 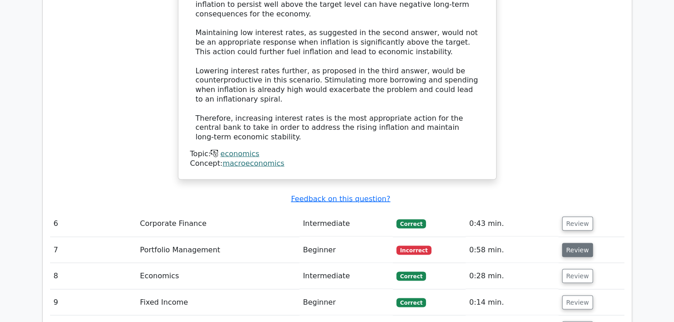 What do you see at coordinates (218, 249) in the screenshot?
I see `td: Portfolio Management` at bounding box center [218, 249].